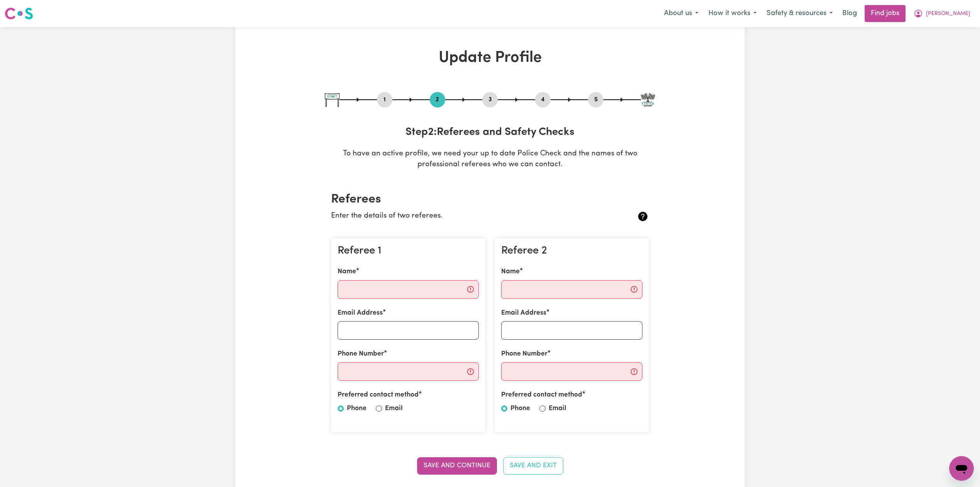 This screenshot has height=487, width=980. What do you see at coordinates (490, 58) in the screenshot?
I see `h1: Update Profile` at bounding box center [490, 58].